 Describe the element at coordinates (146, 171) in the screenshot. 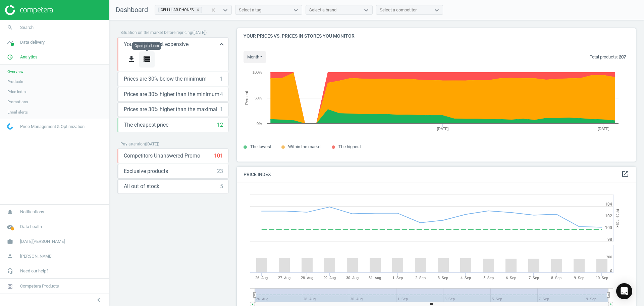

I see `span: Exclusive products` at that location.